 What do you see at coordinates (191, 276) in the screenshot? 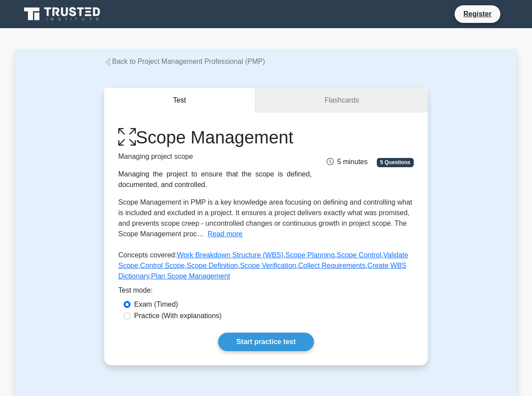
I see `a: Plan Scope Management` at bounding box center [191, 276].